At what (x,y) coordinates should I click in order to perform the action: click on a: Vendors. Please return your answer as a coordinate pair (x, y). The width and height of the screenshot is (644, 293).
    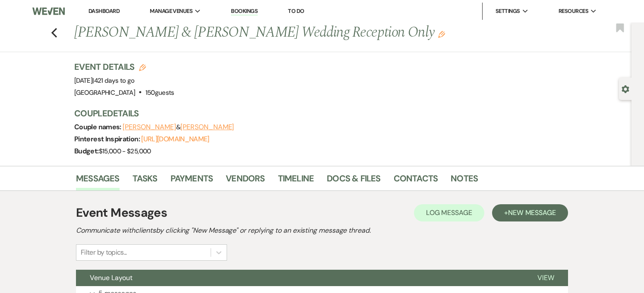
    Looking at the image, I should click on (245, 181).